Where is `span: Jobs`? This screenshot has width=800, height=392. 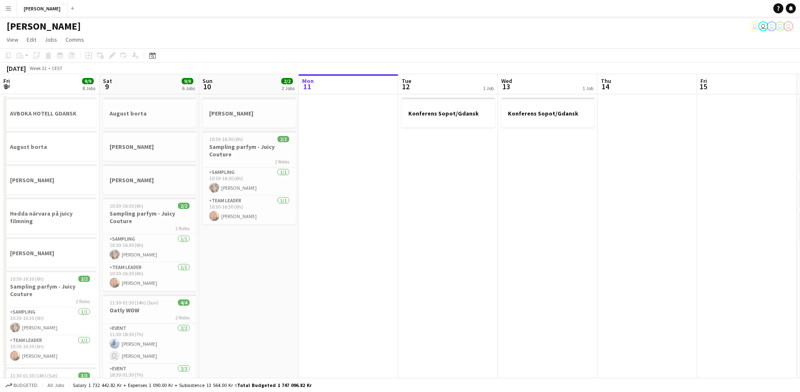
span: Jobs is located at coordinates (51, 40).